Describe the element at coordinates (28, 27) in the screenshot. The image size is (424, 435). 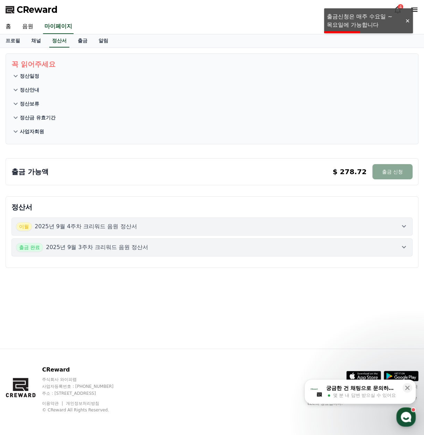
I see `a: 음원` at that location.